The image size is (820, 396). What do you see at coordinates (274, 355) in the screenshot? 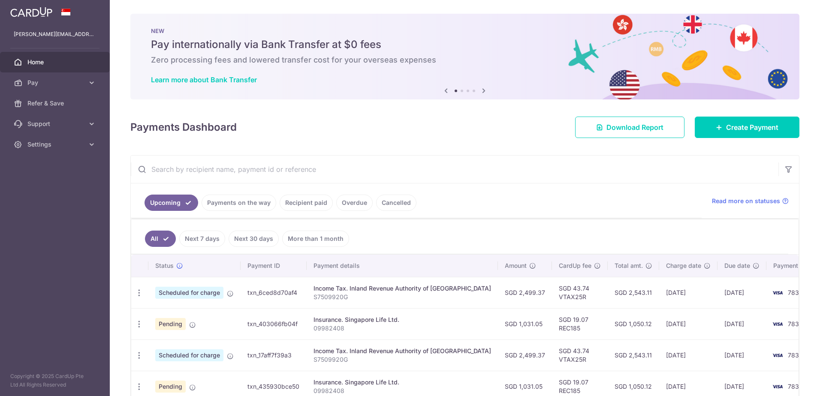
I see `td: txn_17aff7f39a3` at bounding box center [274, 355].